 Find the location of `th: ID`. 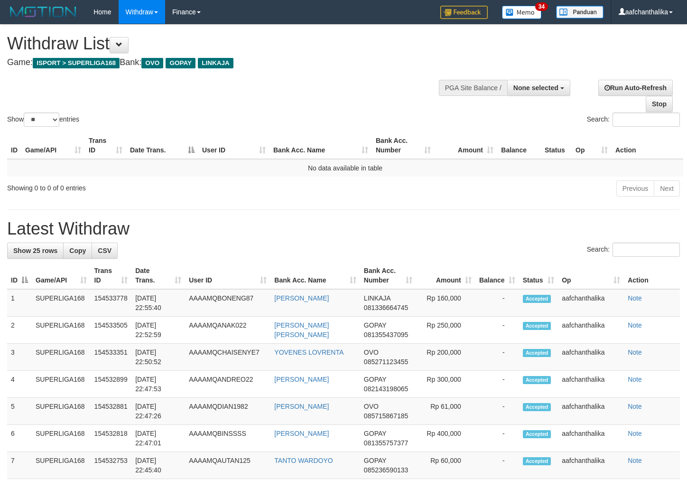

th: ID is located at coordinates (14, 145).